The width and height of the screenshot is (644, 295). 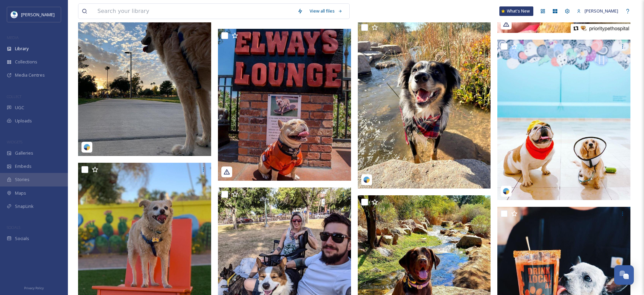 What do you see at coordinates (624, 275) in the screenshot?
I see `button: Open Chat` at bounding box center [624, 275].